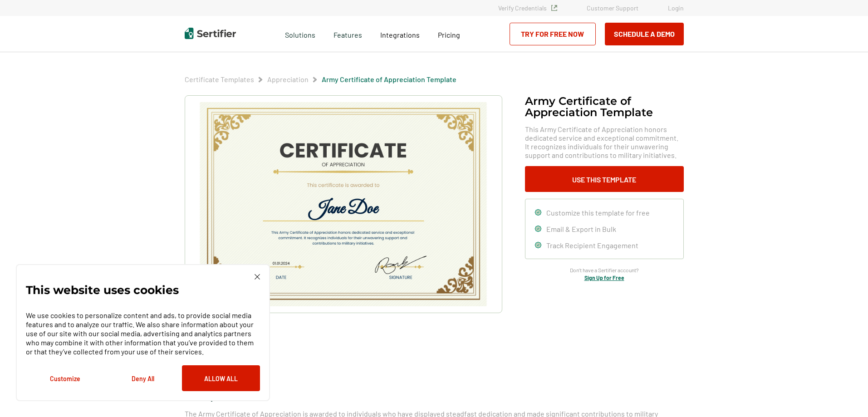 This screenshot has width=868, height=417. Describe the element at coordinates (288, 79) in the screenshot. I see `a: Appreciation` at that location.